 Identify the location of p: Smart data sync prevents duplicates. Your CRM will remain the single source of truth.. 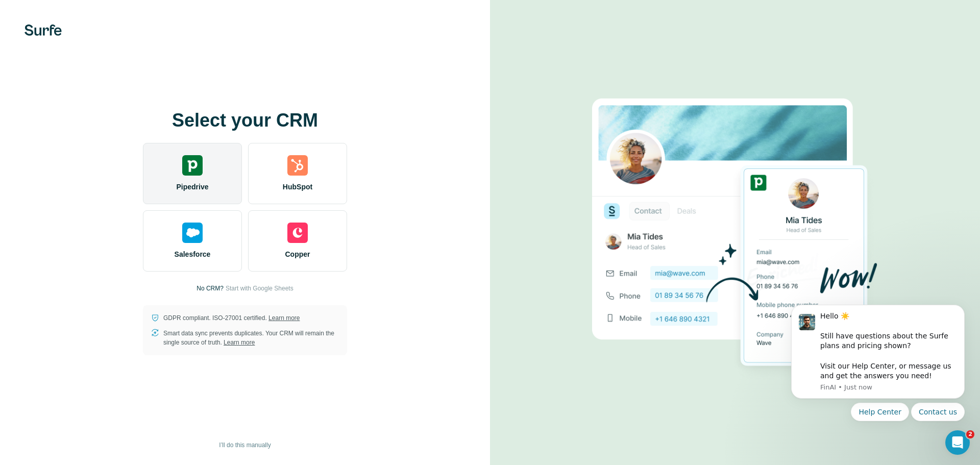
(251, 338).